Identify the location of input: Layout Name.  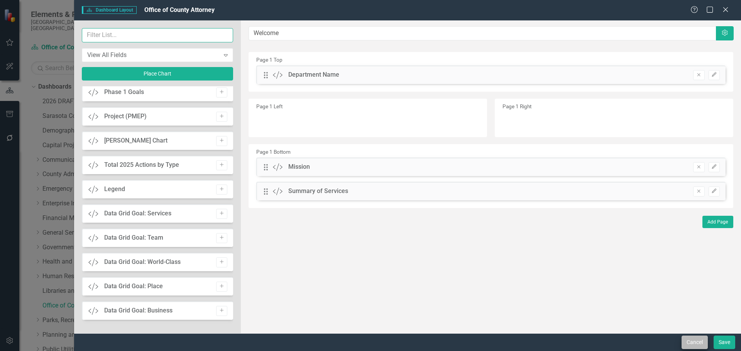
(482, 33).